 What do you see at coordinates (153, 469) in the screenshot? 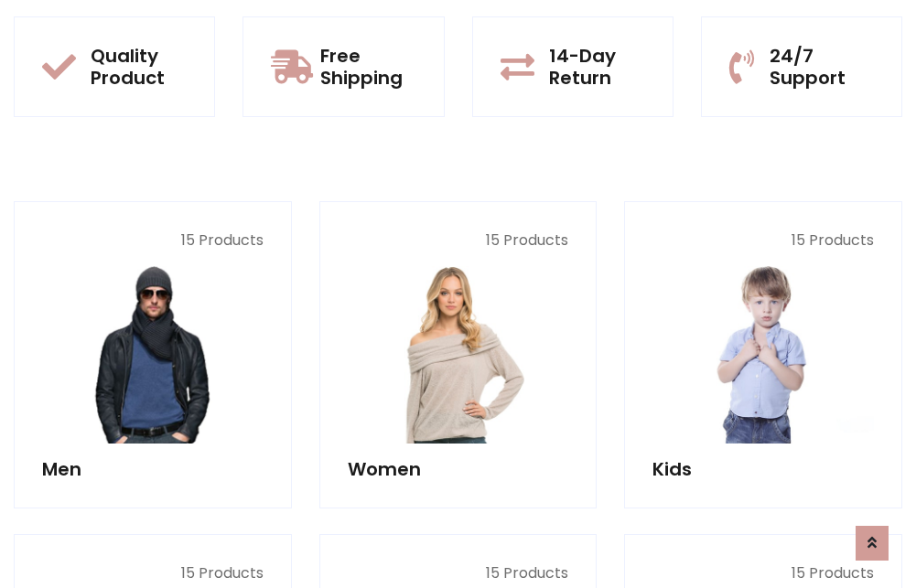
I see `h5: Men` at bounding box center [153, 469].